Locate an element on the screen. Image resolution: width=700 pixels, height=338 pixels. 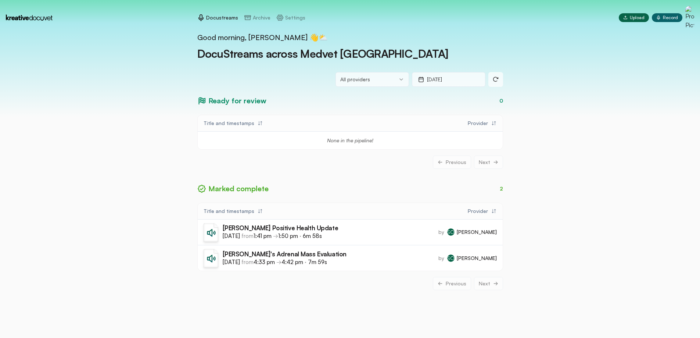
span: 1:50 pm is located at coordinates (288, 236).